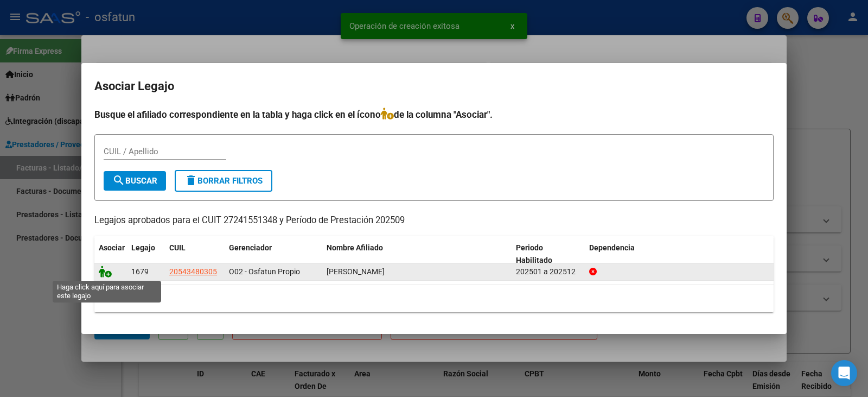 This screenshot has height=397, width=868. Describe the element at coordinates (355, 272) in the screenshot. I see `span: GURECKI ALEXANDER ARIEL` at that location.